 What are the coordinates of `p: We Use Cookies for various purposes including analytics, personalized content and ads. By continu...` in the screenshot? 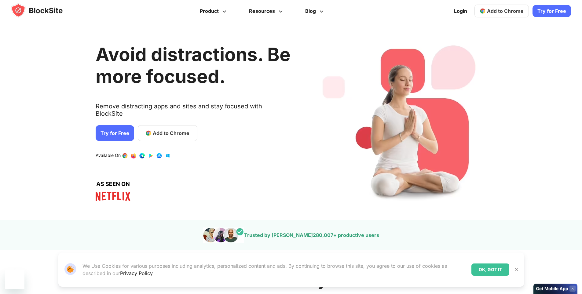 It's located at (274, 270).